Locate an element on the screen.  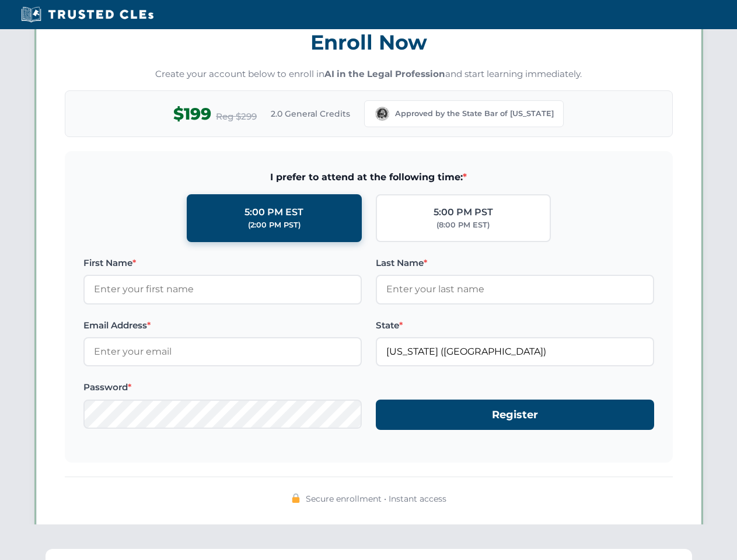
div: 5:00 PM PST is located at coordinates (463, 212).